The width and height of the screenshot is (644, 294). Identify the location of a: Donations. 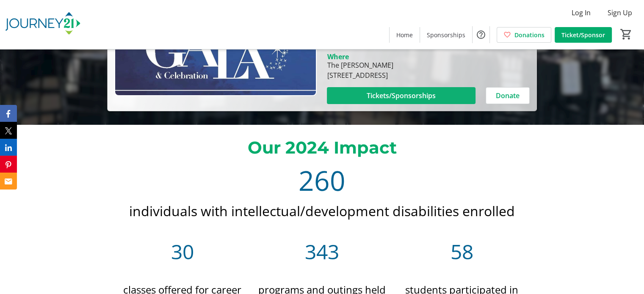
(524, 35).